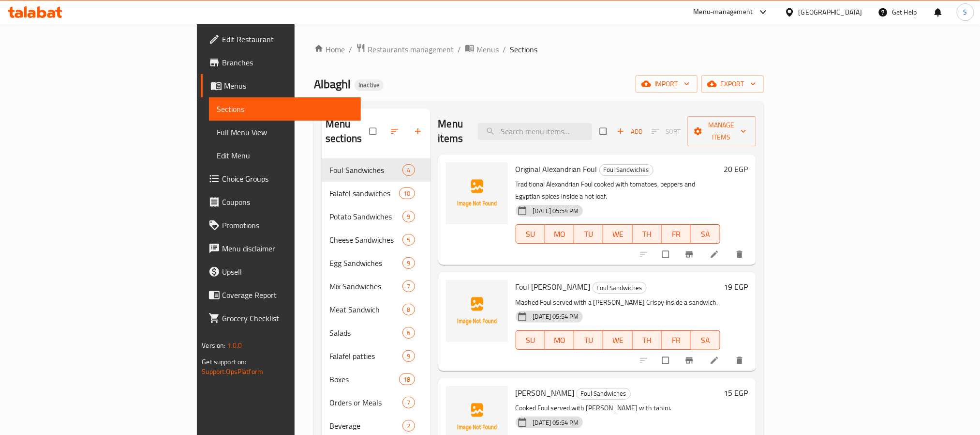 The height and width of the screenshot is (435, 980). Describe the element at coordinates (560, 234) in the screenshot. I see `button: MO` at that location.